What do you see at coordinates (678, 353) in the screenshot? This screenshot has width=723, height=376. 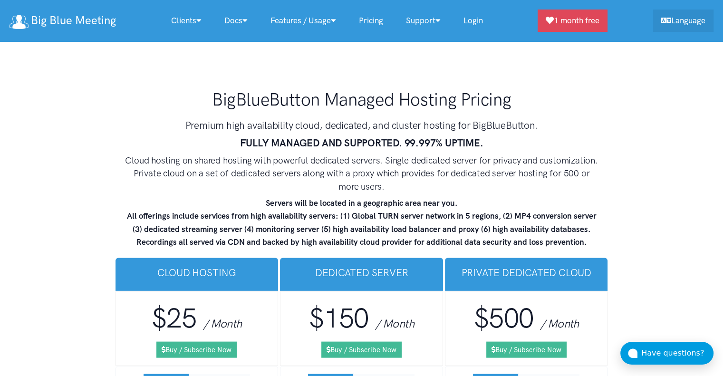 I see `div: Have questions?` at bounding box center [678, 353].